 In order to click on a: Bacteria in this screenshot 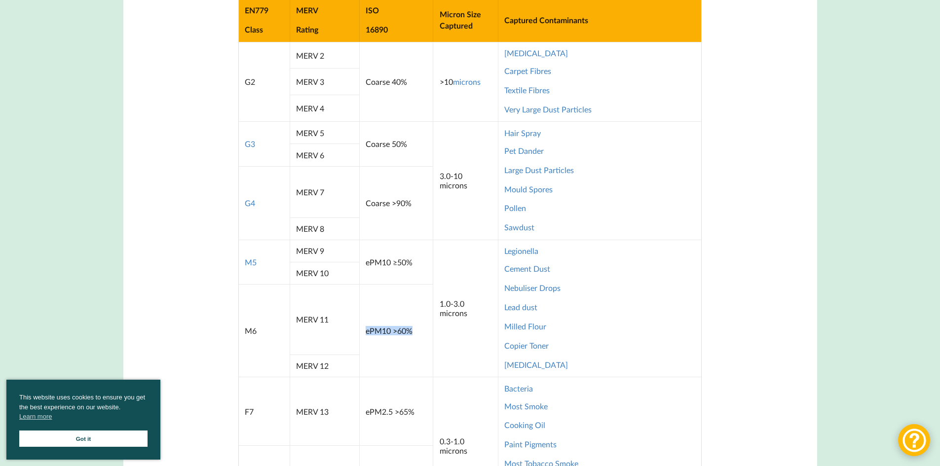, I will do `click(518, 388)`.